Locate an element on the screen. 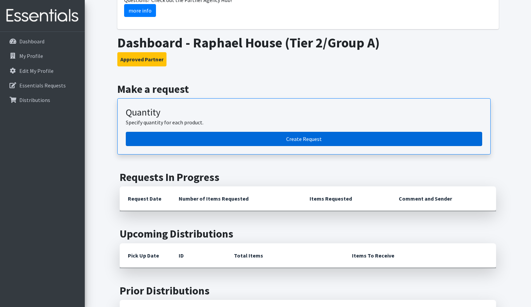 This screenshot has width=531, height=307. p: Essentials Requests is located at coordinates (42, 85).